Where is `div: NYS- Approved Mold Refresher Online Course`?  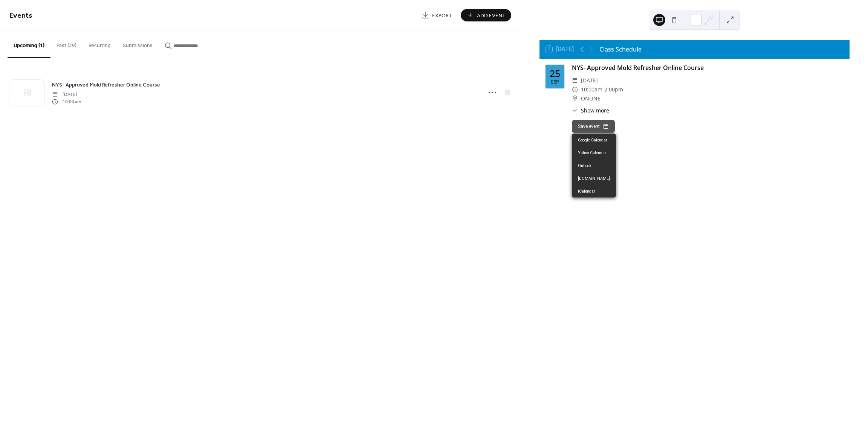
div: NYS- Approved Mold Refresher Online Course is located at coordinates (707, 68).